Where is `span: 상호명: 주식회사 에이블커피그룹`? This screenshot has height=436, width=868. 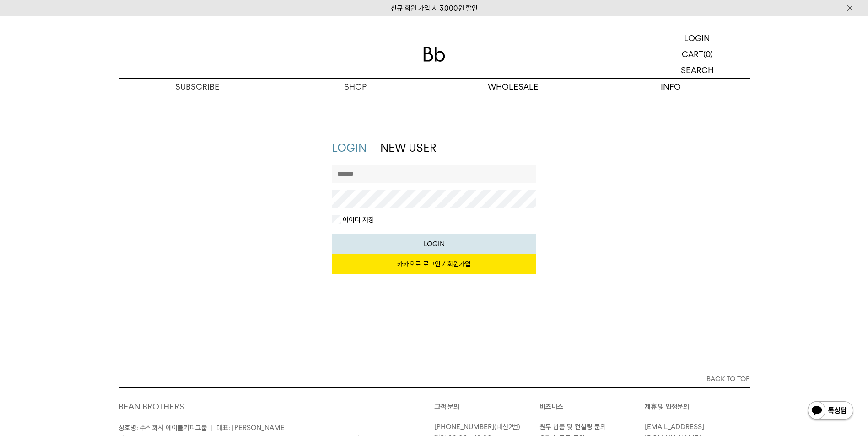 span: 상호명: 주식회사 에이블커피그룹 is located at coordinates (163, 428).